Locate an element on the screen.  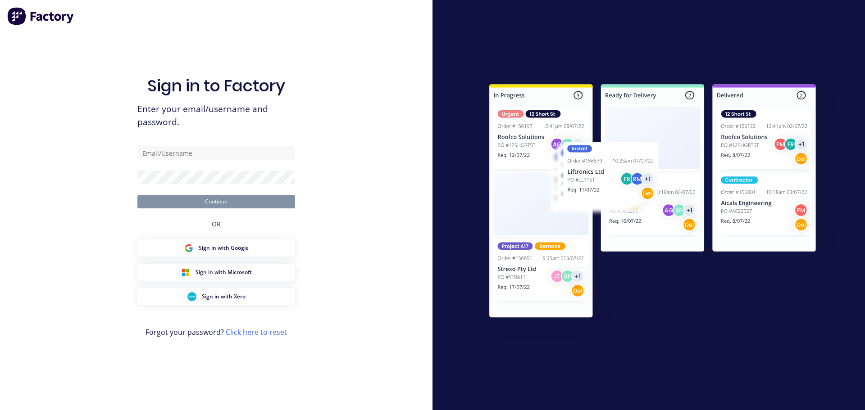
button: Continue is located at coordinates (216, 202).